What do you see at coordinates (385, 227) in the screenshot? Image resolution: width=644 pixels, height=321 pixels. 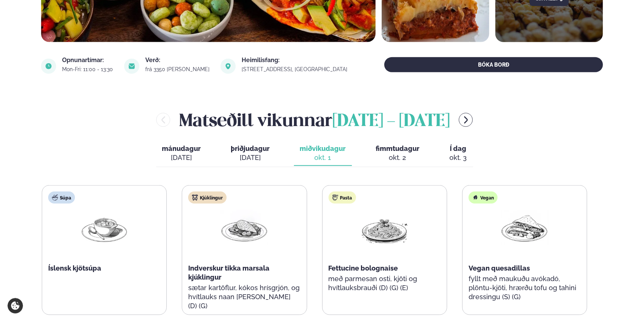 I see `img: Spagetti.png` at bounding box center [385, 227].